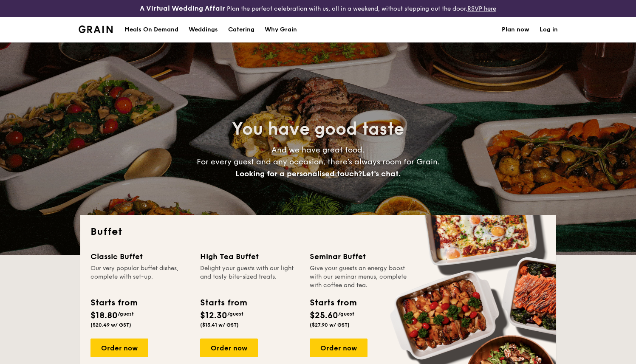  Describe the element at coordinates (203, 30) in the screenshot. I see `a: Weddings` at that location.